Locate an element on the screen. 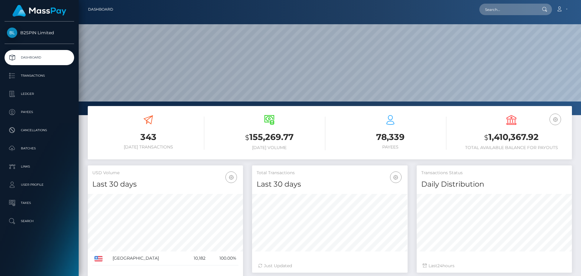 This screenshot has height=276, width=581. a: Payees is located at coordinates (39, 112).